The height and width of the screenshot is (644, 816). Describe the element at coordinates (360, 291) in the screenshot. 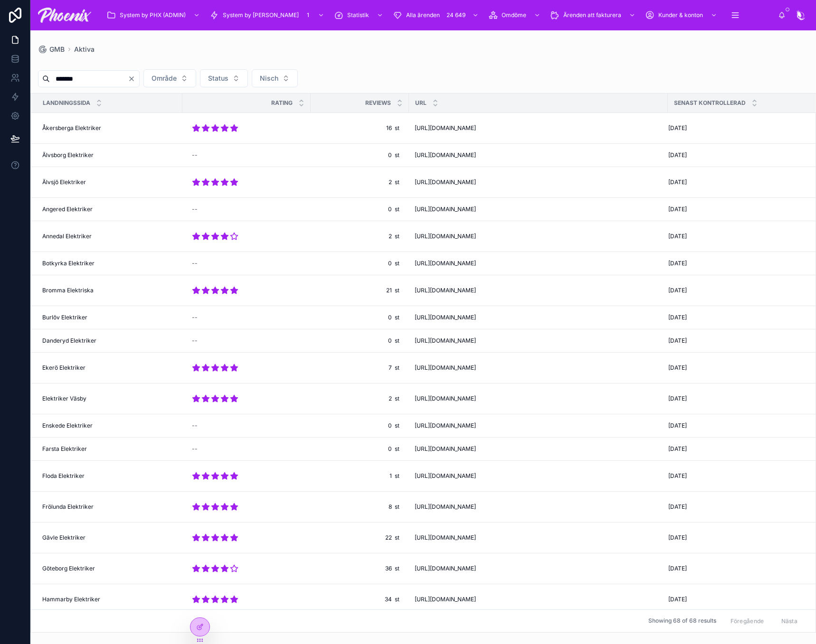

I see `span: 21 st` at that location.